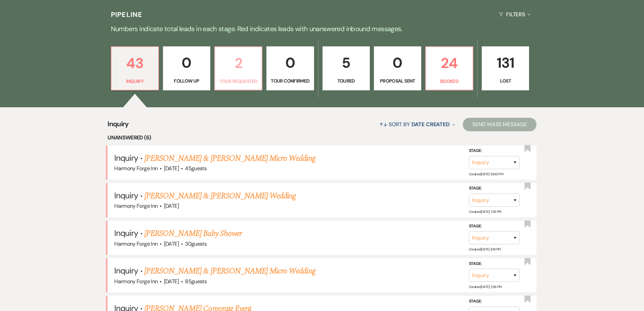  I want to click on p: 2, so click(239, 63).